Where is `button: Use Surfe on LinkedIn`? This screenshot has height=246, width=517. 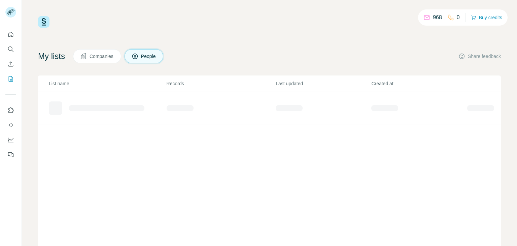
button: Use Surfe on LinkedIn is located at coordinates (11, 110).